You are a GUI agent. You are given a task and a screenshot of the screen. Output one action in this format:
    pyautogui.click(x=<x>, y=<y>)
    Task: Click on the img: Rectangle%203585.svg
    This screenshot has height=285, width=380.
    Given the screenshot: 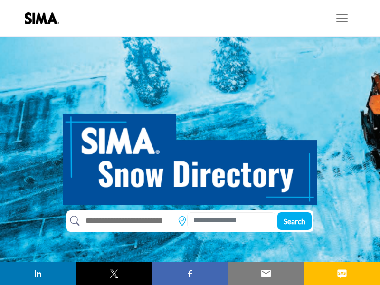 What is the action you would take?
    pyautogui.click(x=172, y=221)
    